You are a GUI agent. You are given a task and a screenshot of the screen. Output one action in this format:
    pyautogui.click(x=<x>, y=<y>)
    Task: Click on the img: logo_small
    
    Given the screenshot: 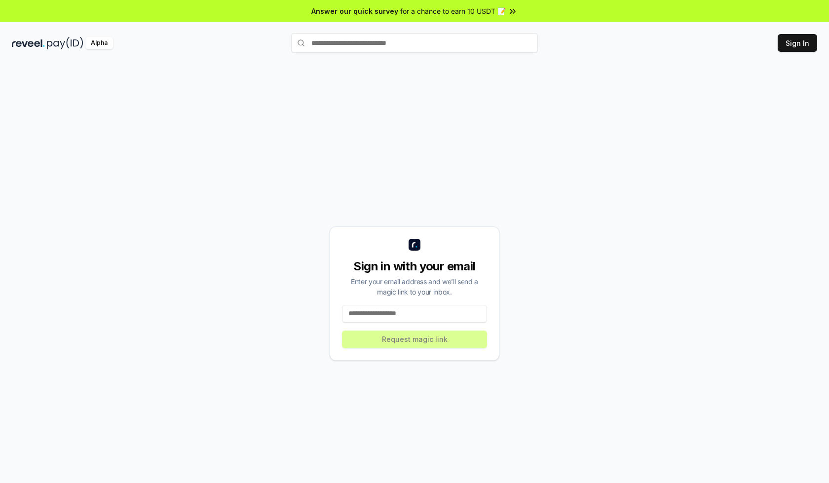 What is the action you would take?
    pyautogui.click(x=414, y=245)
    